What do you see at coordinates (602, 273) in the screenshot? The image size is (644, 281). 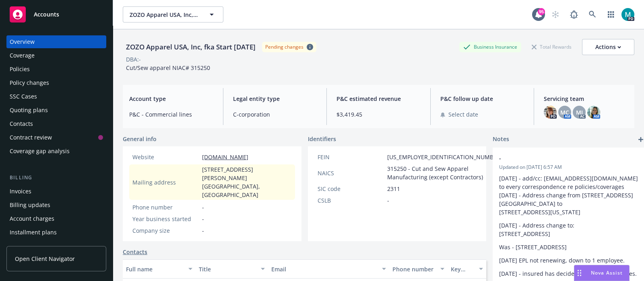 I see `button: Nova Assist` at bounding box center [602, 273].